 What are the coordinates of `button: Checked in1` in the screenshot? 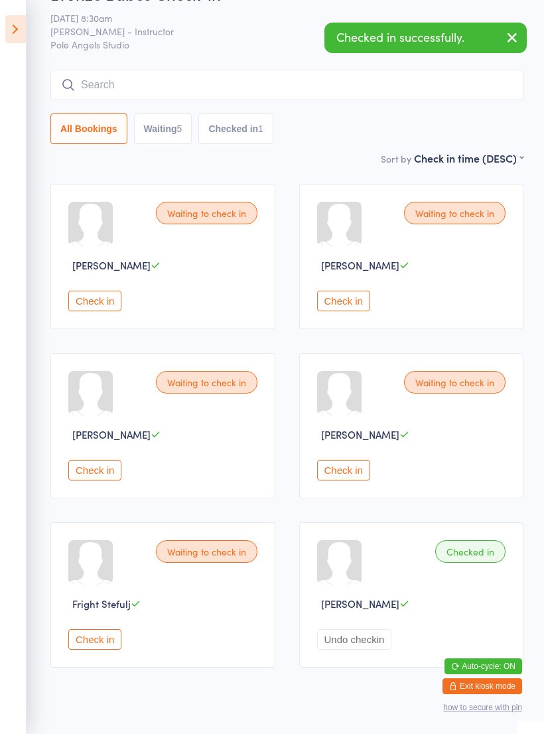 It's located at (236, 129).